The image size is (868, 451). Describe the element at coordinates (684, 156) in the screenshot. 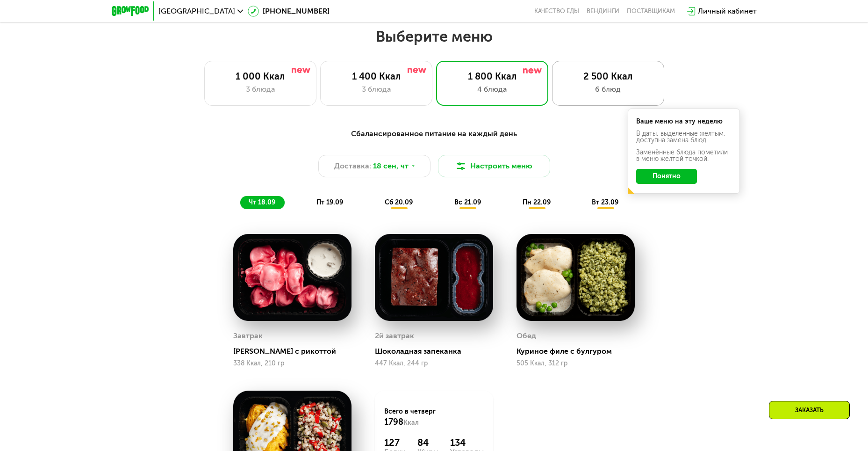

I see `div: Заменённые блюда пометили в меню жёлтой точкой.` at that location.